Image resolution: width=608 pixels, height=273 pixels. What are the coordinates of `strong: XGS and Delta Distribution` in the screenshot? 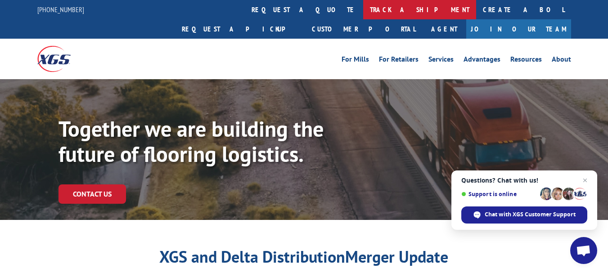 It's located at (252, 257).